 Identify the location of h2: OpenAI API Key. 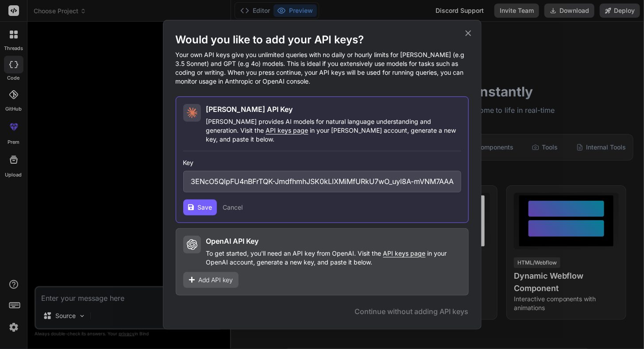
(233, 241).